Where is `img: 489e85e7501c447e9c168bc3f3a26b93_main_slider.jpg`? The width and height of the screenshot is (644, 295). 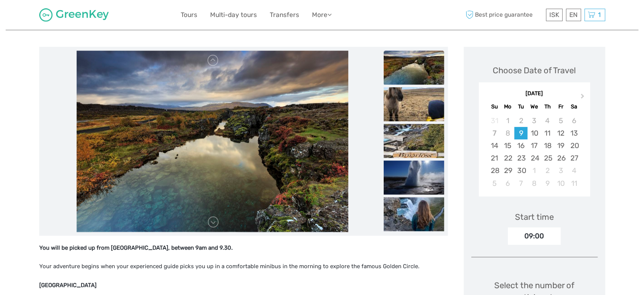
img: 489e85e7501c447e9c168bc3f3a26b93_main_slider.jpg is located at coordinates (212, 141).